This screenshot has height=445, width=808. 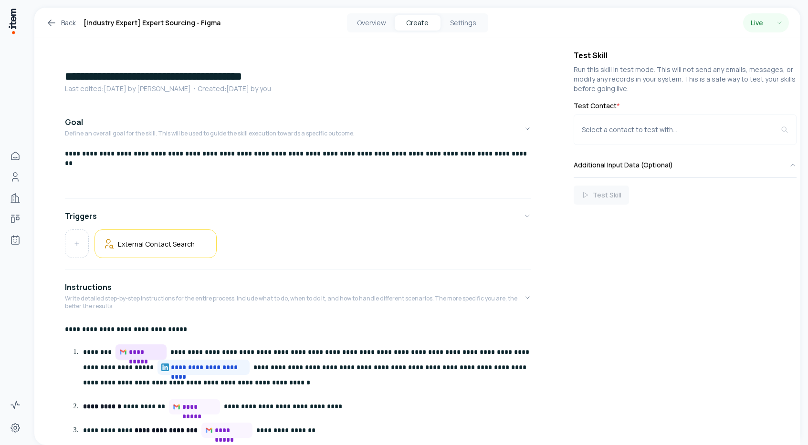 What do you see at coordinates (12, 21) in the screenshot?
I see `img: Item Brain Logo` at bounding box center [12, 21].